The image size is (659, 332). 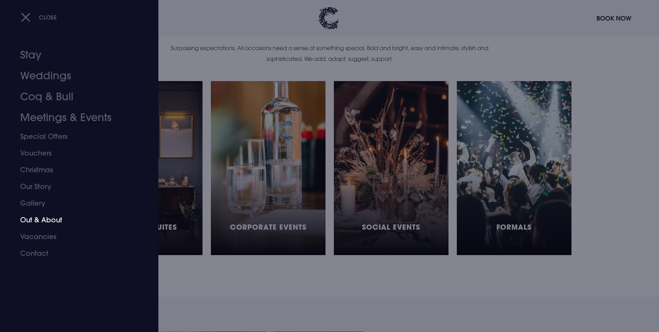 I want to click on a: Out & About, so click(x=75, y=220).